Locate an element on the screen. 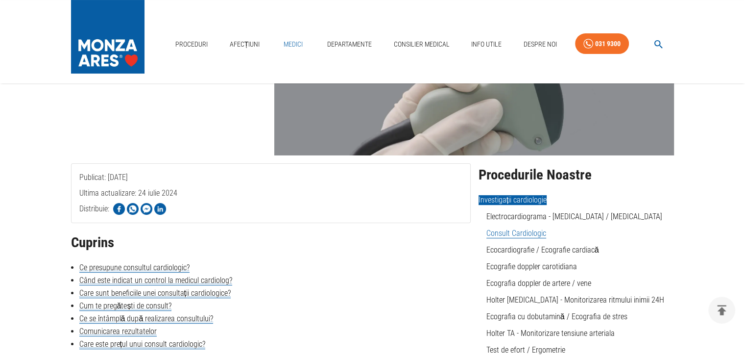 The image size is (745, 358). a: Care sunt beneficiile unei consultații cardiologice? is located at coordinates (155, 293).